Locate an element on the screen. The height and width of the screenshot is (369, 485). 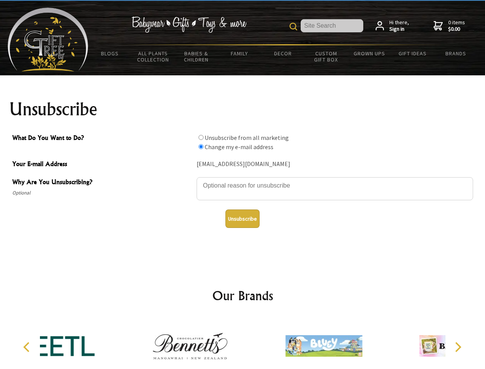
img: Babywear - Gifts - Toys & more is located at coordinates (189, 25).